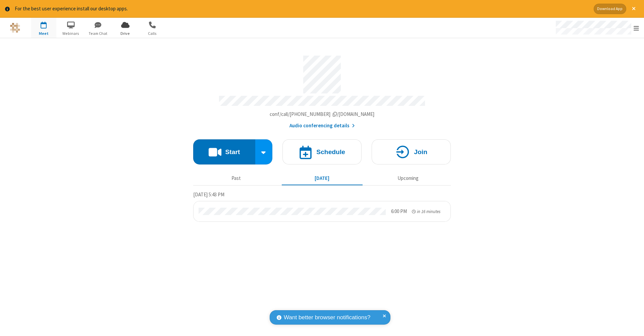 The width and height of the screenshot is (644, 336). Describe the element at coordinates (322, 90) in the screenshot. I see `section: Account details` at that location.